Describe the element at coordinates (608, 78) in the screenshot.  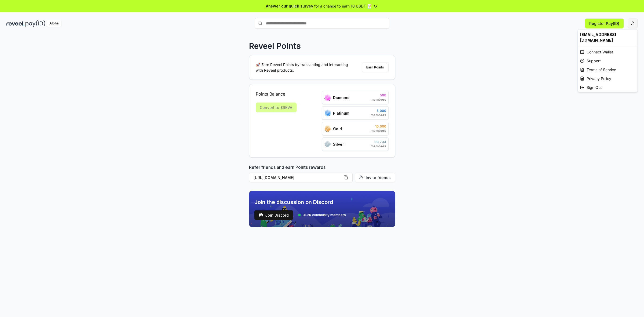
I see `a: Privacy Policy` at that location.